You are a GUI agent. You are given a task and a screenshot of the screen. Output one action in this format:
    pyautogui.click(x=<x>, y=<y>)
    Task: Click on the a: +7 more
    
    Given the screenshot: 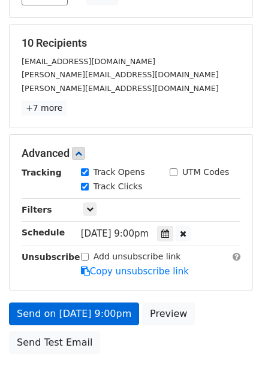 What is the action you would take?
    pyautogui.click(x=44, y=108)
    